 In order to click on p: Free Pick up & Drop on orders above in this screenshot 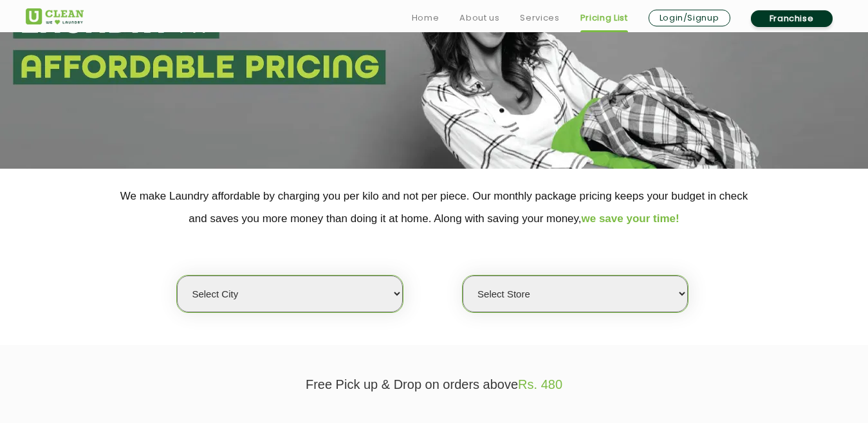, I will do `click(435, 384)`.